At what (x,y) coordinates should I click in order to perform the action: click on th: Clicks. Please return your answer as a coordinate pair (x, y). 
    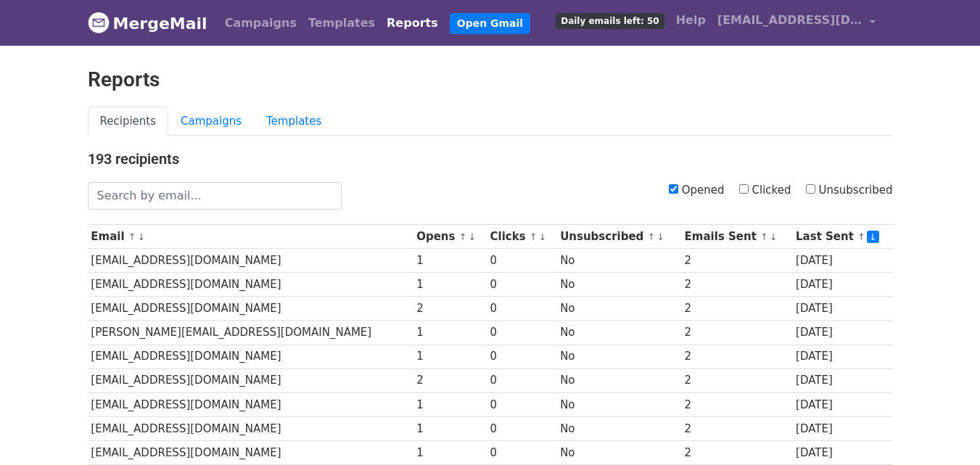
    Looking at the image, I should click on (522, 237).